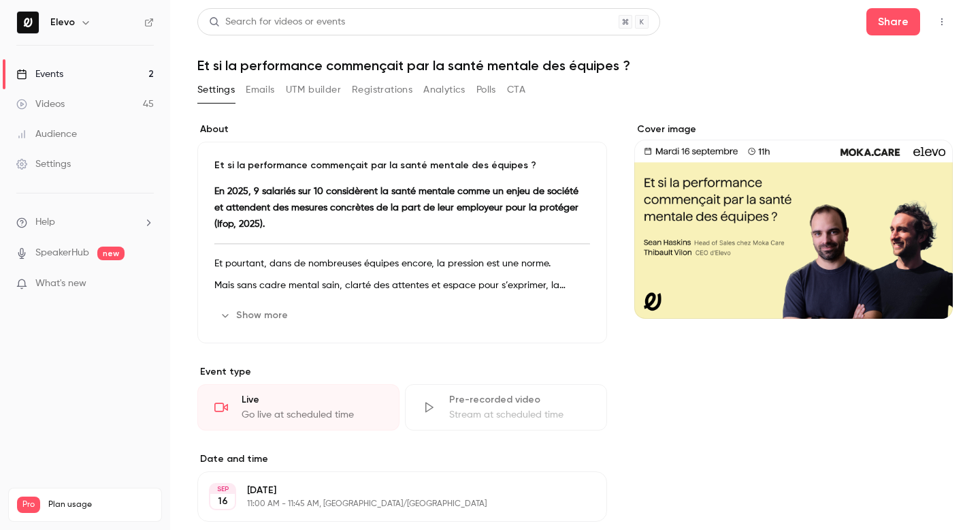  What do you see at coordinates (255, 315) in the screenshot?
I see `button: Show more` at bounding box center [255, 315].